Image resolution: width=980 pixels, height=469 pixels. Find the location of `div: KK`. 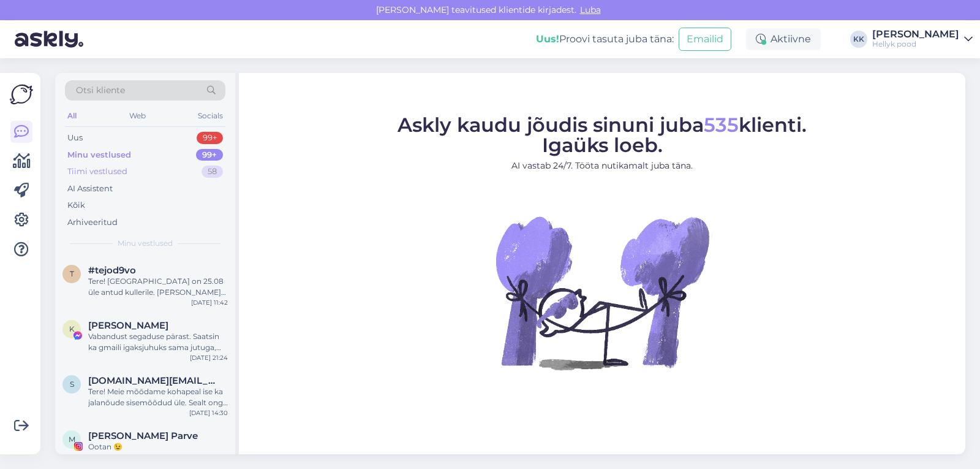

div: KK is located at coordinates (858, 39).